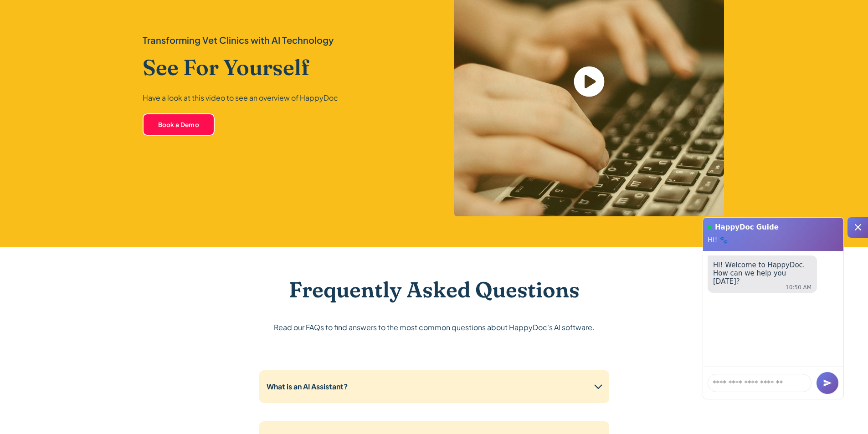 This screenshot has width=868, height=434. What do you see at coordinates (279, 98) in the screenshot?
I see `p: Have a look at this video to see an overview of HappyDoc` at bounding box center [279, 98].